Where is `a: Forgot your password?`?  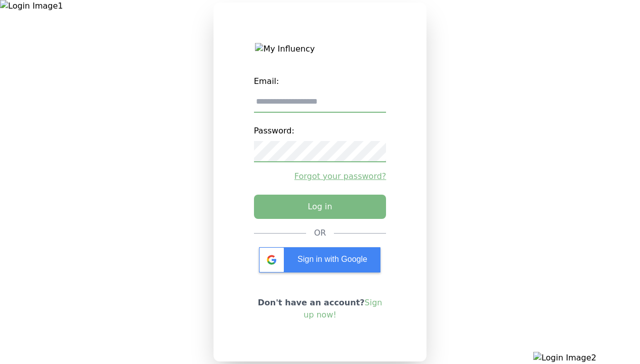
a: Forgot your password? is located at coordinates (320, 176).